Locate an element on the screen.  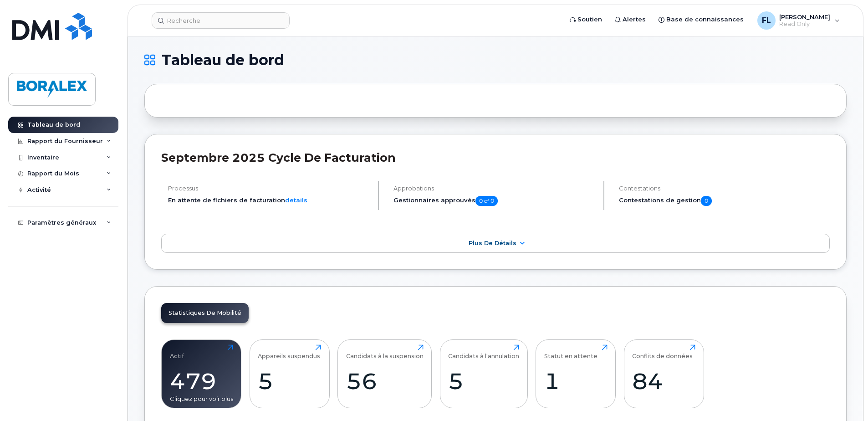
div: 1 is located at coordinates (576, 381).